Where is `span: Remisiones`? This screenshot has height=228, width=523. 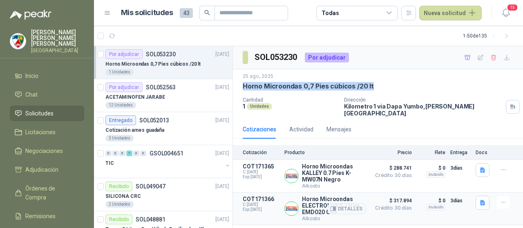 span: Remisiones is located at coordinates (40, 216).